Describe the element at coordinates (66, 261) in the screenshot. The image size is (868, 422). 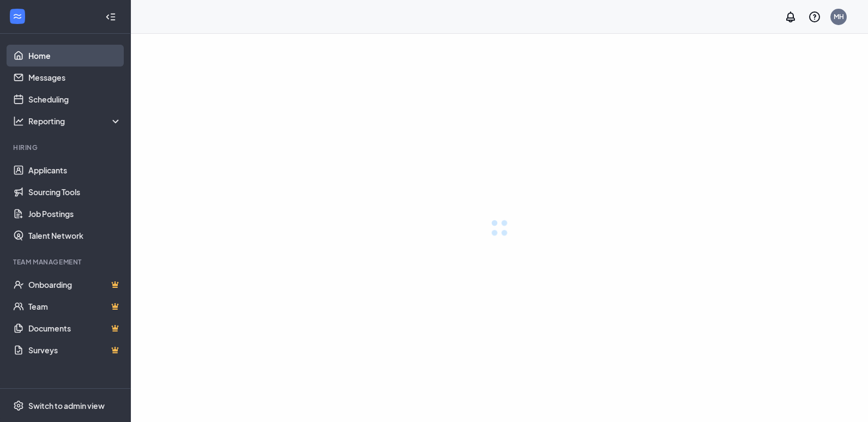
I see `div: Team Management` at that location.